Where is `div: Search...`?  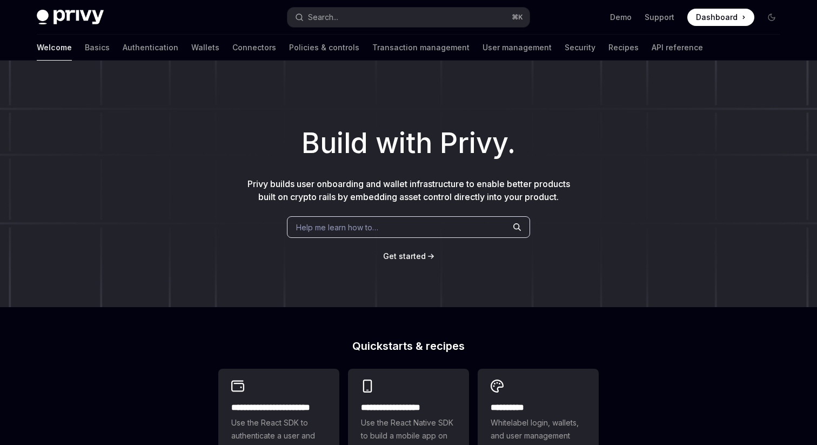
div: Search... is located at coordinates (323, 17).